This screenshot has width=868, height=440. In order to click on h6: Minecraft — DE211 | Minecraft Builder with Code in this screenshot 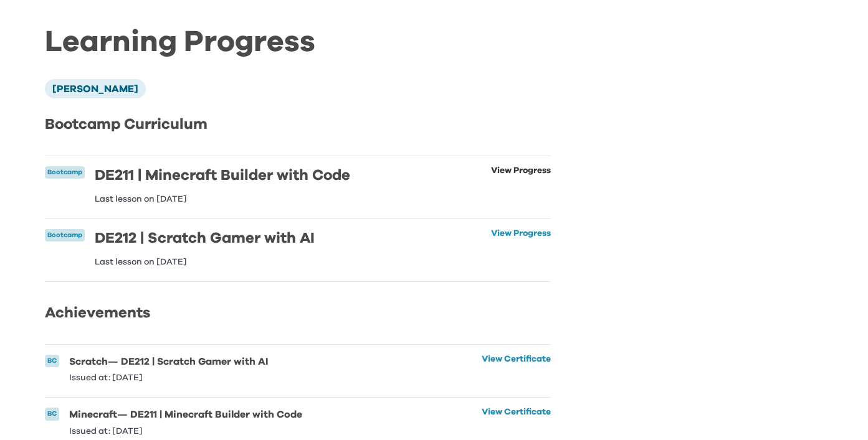, I will do `click(186, 414)`.